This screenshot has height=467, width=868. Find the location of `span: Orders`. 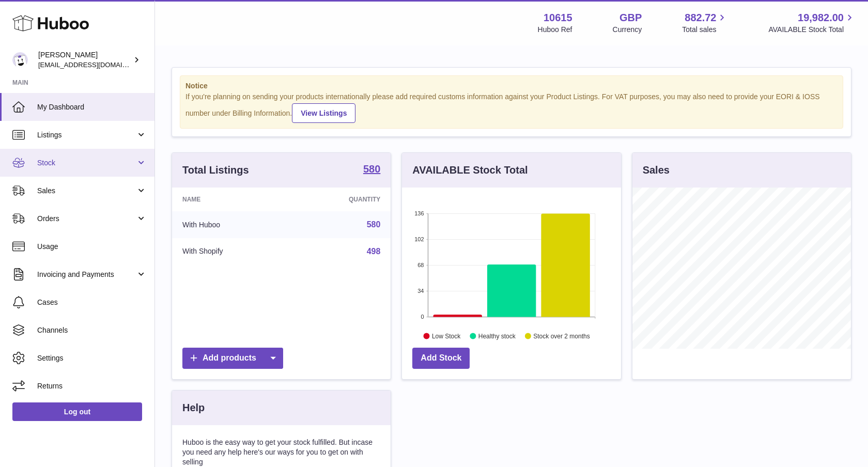

span: Orders is located at coordinates (86, 218).